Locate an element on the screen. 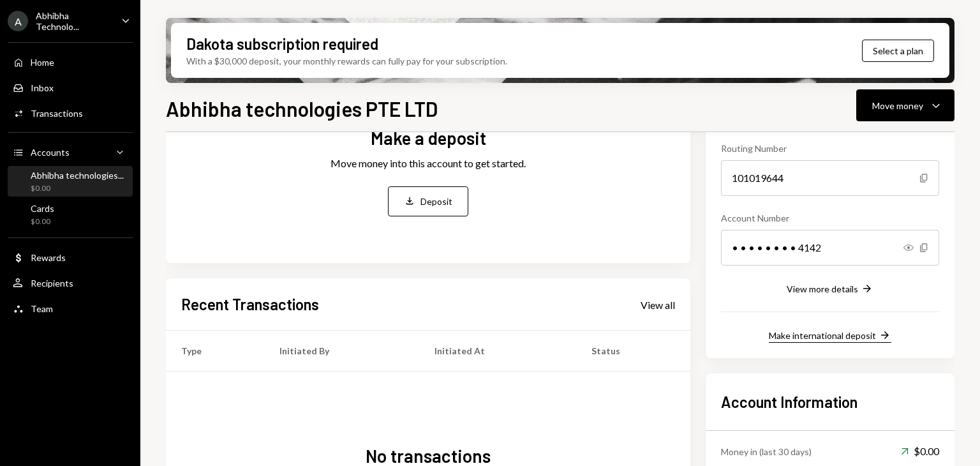 Image resolution: width=980 pixels, height=466 pixels. button: Select a plan is located at coordinates (898, 50).